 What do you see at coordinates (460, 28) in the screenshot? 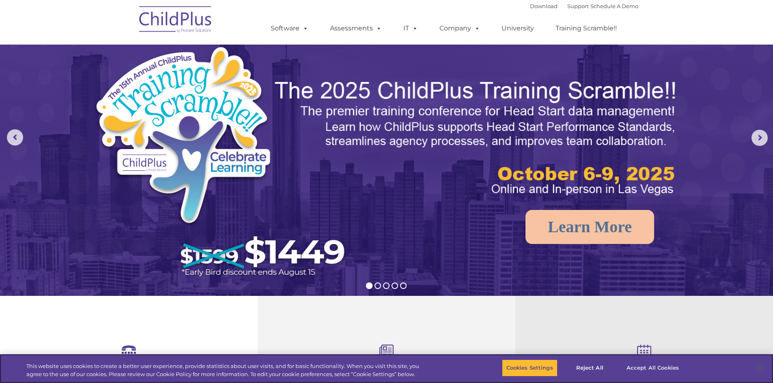
I see `a: Company` at bounding box center [460, 28].